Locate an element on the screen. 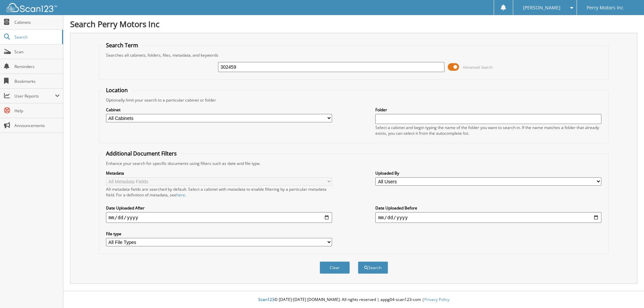 The height and width of the screenshot is (308, 644). span: Advanced Search is located at coordinates (478, 67).